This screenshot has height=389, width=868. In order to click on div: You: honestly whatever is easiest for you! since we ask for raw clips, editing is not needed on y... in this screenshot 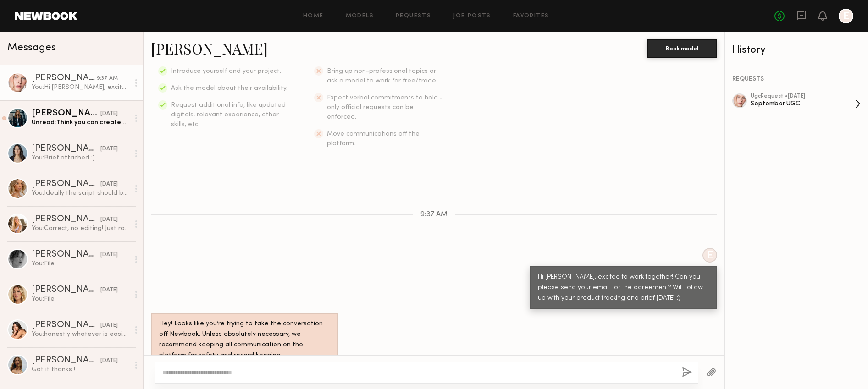, I will do `click(80, 334)`.